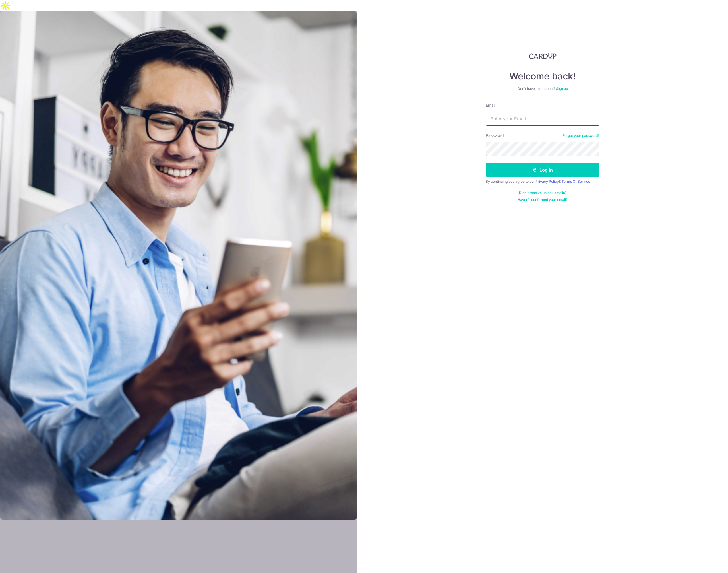 The height and width of the screenshot is (573, 728). What do you see at coordinates (542, 76) in the screenshot?
I see `h4: Welcome back!` at bounding box center [542, 76].